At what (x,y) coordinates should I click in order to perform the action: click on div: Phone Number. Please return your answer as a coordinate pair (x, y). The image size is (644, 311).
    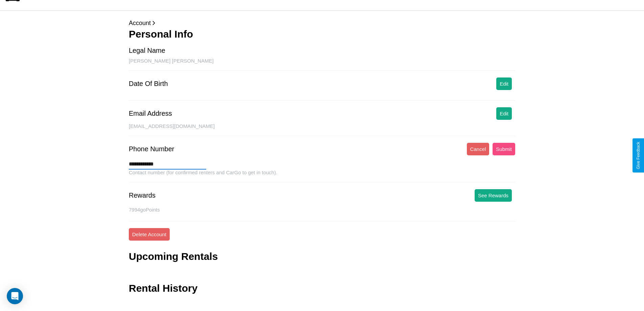
    Looking at the image, I should click on (152, 149).